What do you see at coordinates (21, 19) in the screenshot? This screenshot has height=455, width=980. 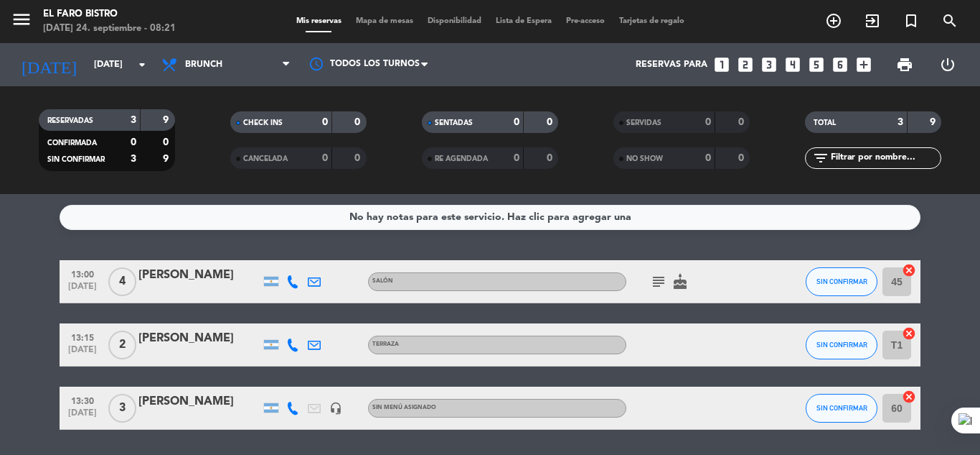 I see `i: menu` at bounding box center [21, 19].